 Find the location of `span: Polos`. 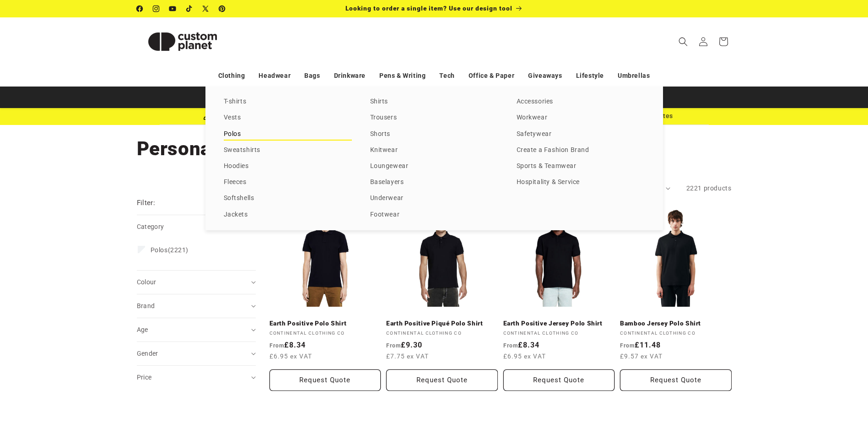

span: Polos is located at coordinates (159, 250).